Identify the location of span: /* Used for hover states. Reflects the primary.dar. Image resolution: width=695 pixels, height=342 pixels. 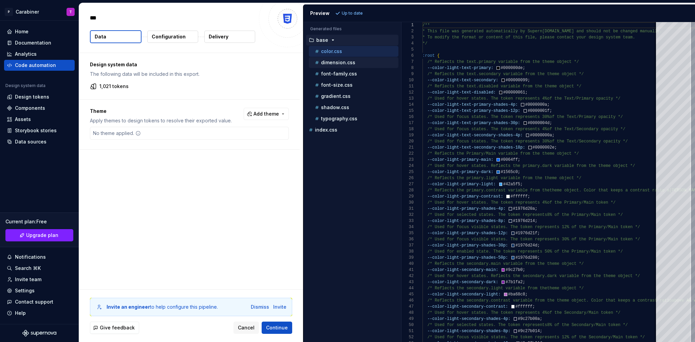
(488, 166).